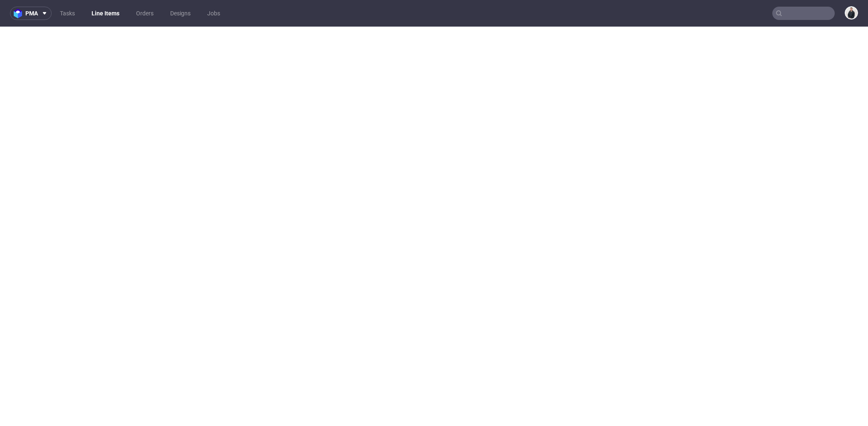  I want to click on a: Jobs, so click(214, 13).